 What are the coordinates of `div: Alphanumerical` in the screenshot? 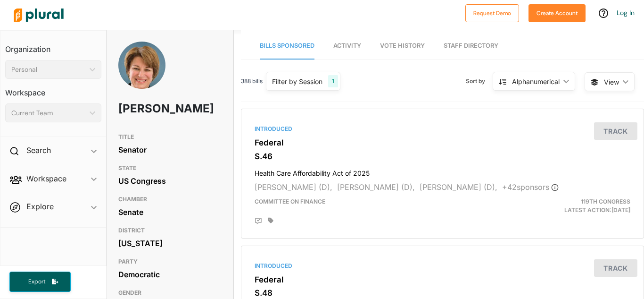 It's located at (536, 81).